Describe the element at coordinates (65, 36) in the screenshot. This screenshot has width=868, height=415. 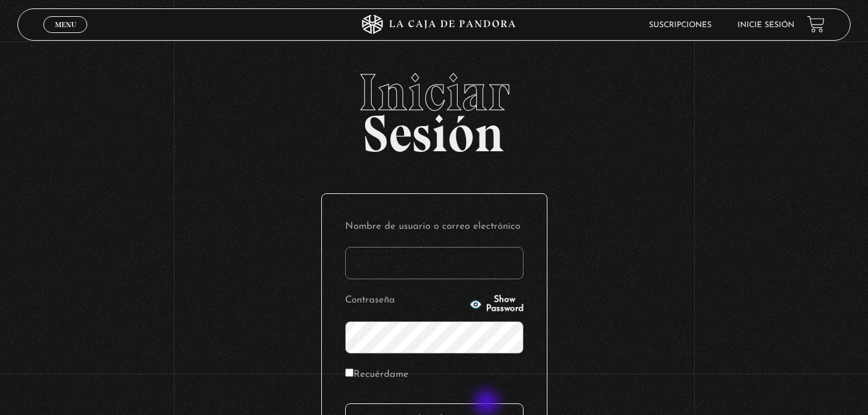
I see `span: Cerrar` at that location.